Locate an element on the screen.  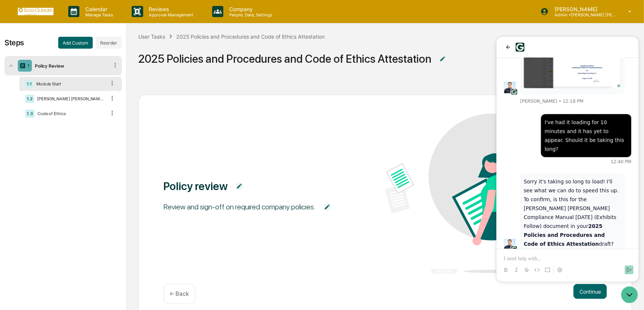
button: Send is located at coordinates (133, 233).